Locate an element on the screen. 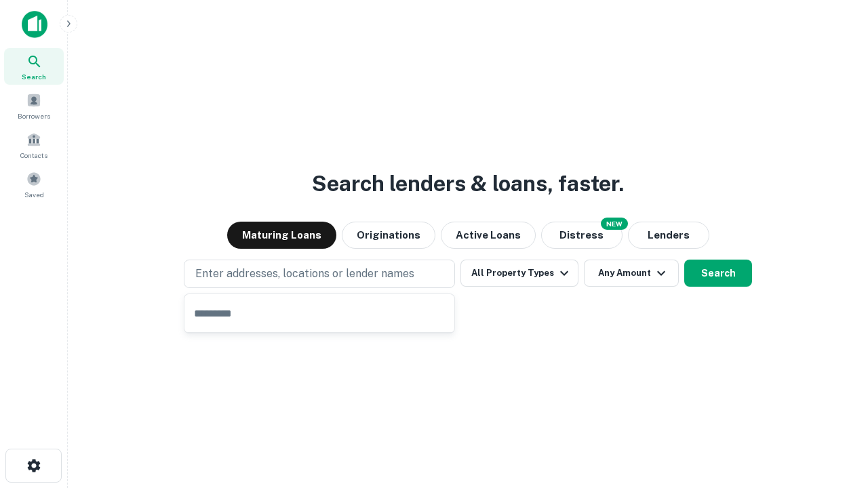 This screenshot has height=488, width=868. button: Maturing Loans is located at coordinates (281, 235).